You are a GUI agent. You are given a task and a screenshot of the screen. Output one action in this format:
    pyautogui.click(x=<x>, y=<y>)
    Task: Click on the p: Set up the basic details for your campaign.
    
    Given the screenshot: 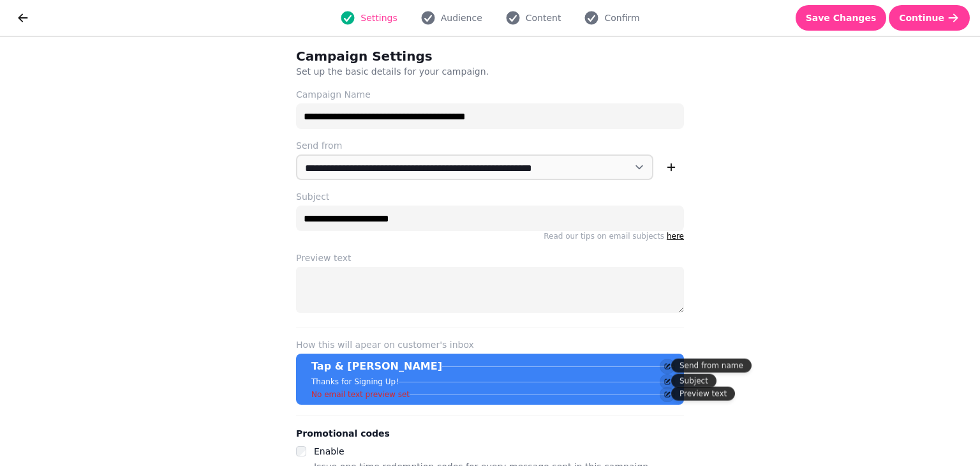 What is the action you would take?
    pyautogui.click(x=459, y=71)
    